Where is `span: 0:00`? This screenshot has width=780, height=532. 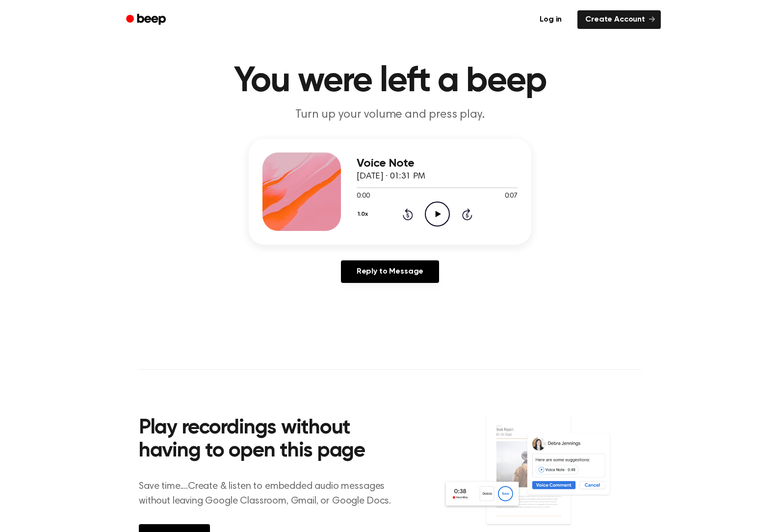 span: 0:00 is located at coordinates (363, 196).